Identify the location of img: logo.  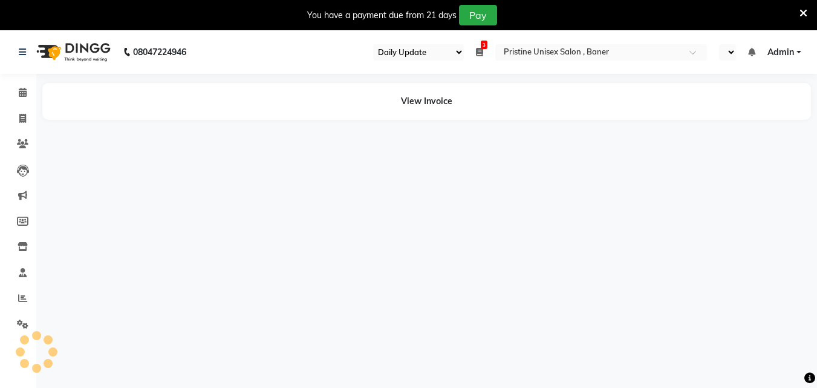
(72, 52).